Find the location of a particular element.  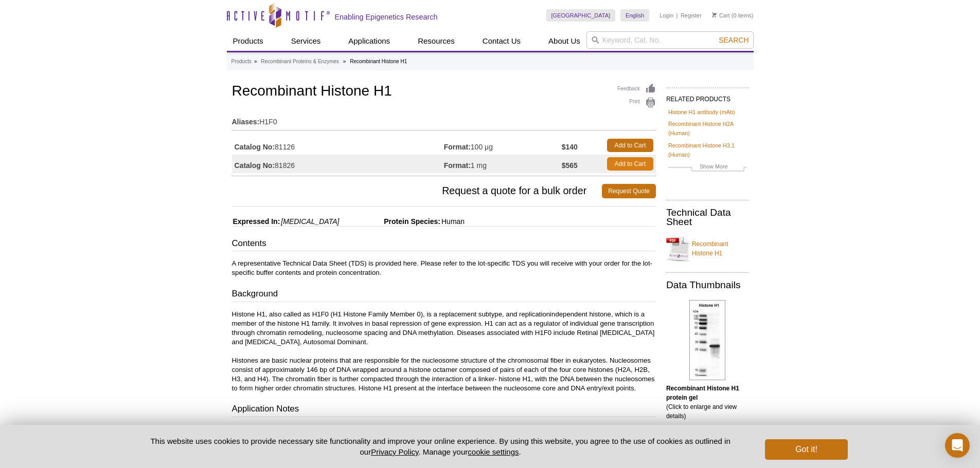

a: Login is located at coordinates (666, 16).